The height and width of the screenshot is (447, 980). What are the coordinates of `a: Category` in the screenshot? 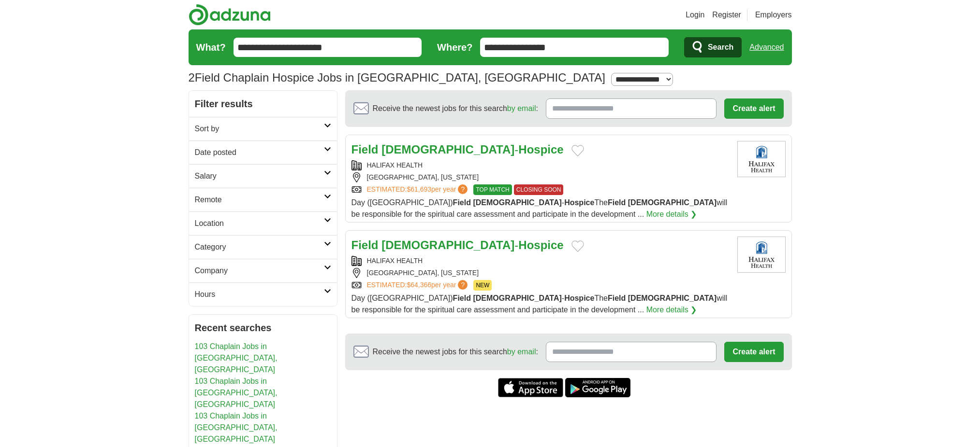 It's located at (263, 247).